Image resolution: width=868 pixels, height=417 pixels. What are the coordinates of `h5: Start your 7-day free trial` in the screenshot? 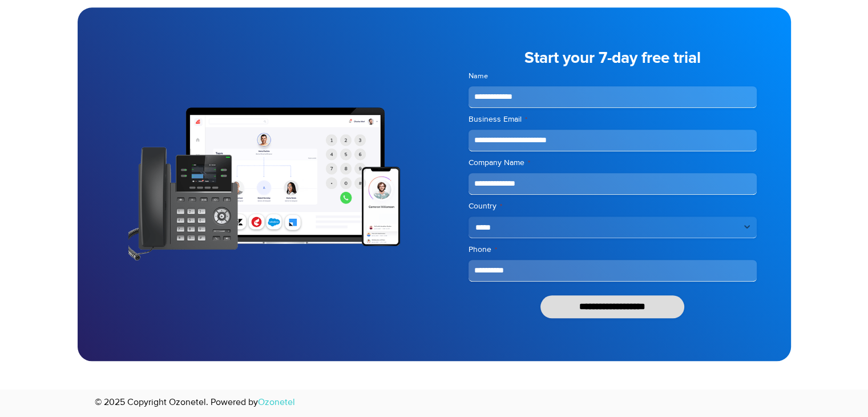 It's located at (612, 58).